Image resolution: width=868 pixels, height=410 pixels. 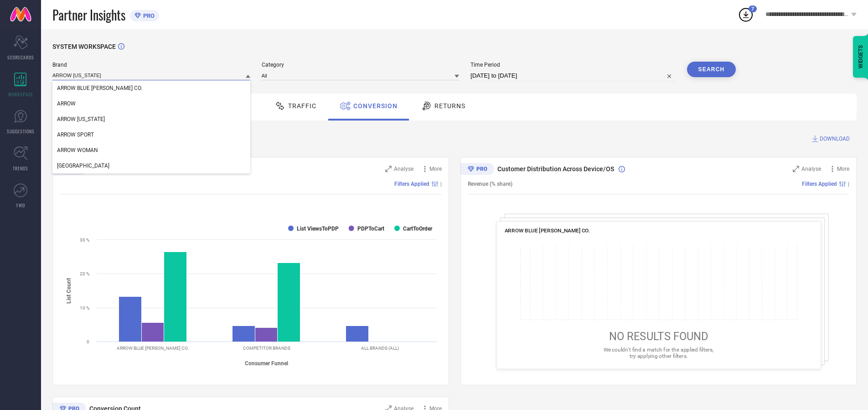 I want to click on span: PRO, so click(x=148, y=16).